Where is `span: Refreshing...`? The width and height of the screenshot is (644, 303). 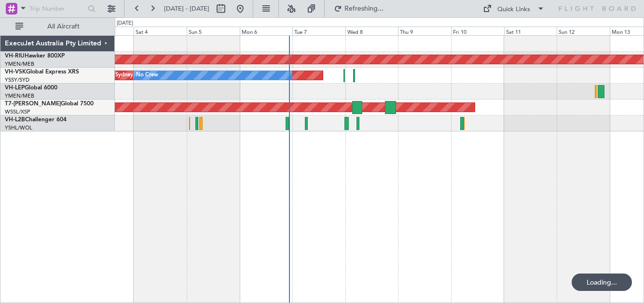 span: Refreshing... is located at coordinates (365, 9).